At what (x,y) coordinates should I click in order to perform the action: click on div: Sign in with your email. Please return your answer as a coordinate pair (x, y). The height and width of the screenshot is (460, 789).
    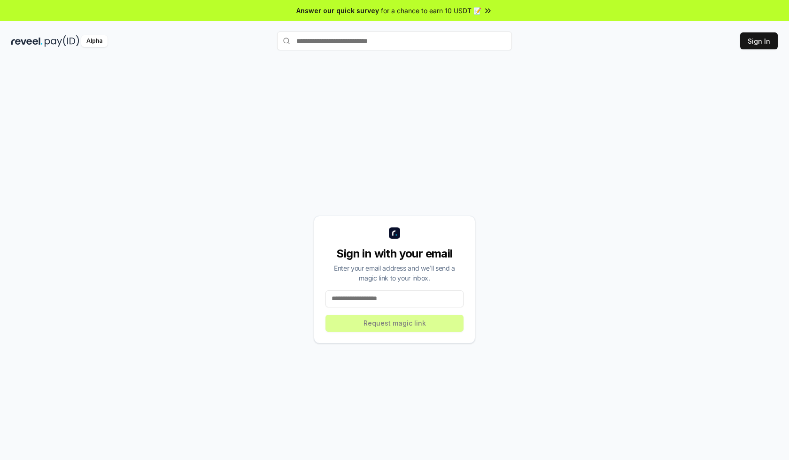
    Looking at the image, I should click on (394, 253).